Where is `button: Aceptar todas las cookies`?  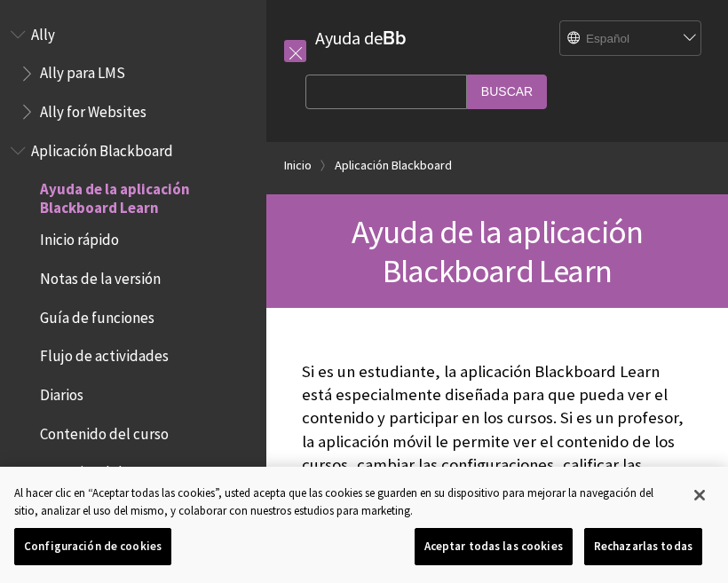
button: Aceptar todas las cookies is located at coordinates (494, 546).